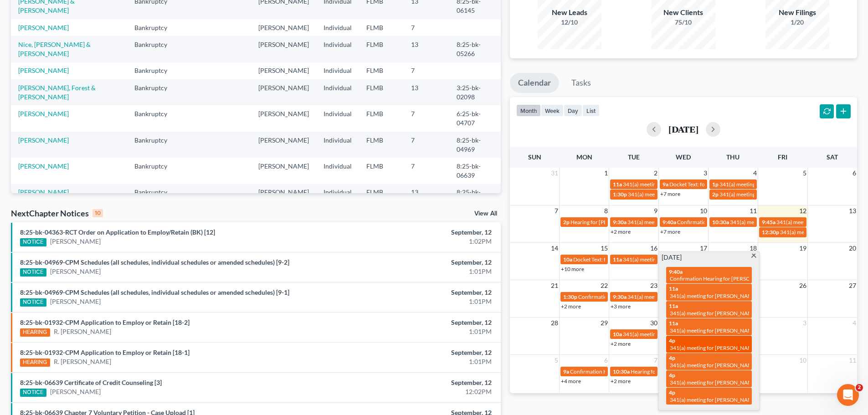 Image resolution: width=868 pixels, height=415 pixels. What do you see at coordinates (605, 323) in the screenshot?
I see `span: 29` at bounding box center [605, 323].